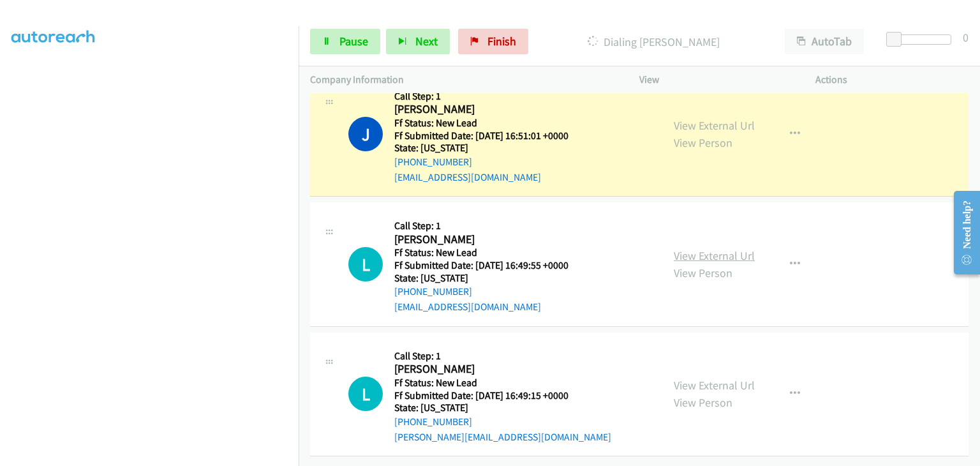  I want to click on a: Finish, so click(493, 41).